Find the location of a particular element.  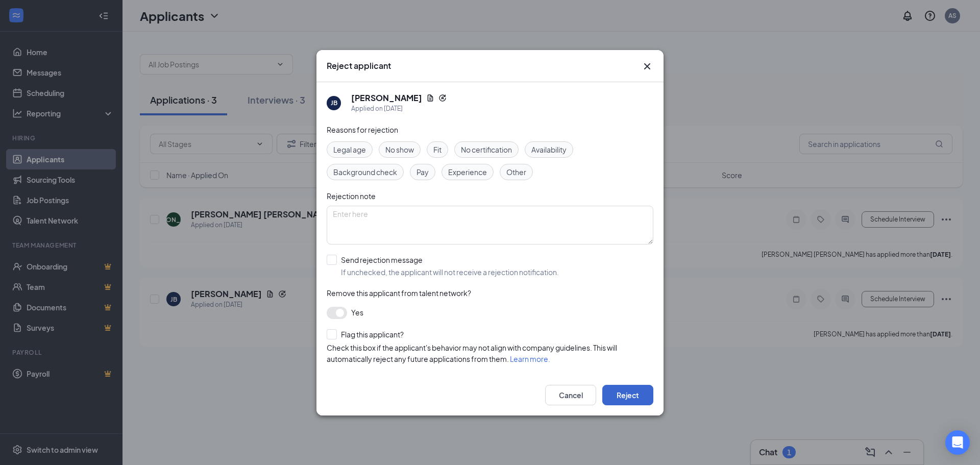

span: Rejection note is located at coordinates (351, 196).